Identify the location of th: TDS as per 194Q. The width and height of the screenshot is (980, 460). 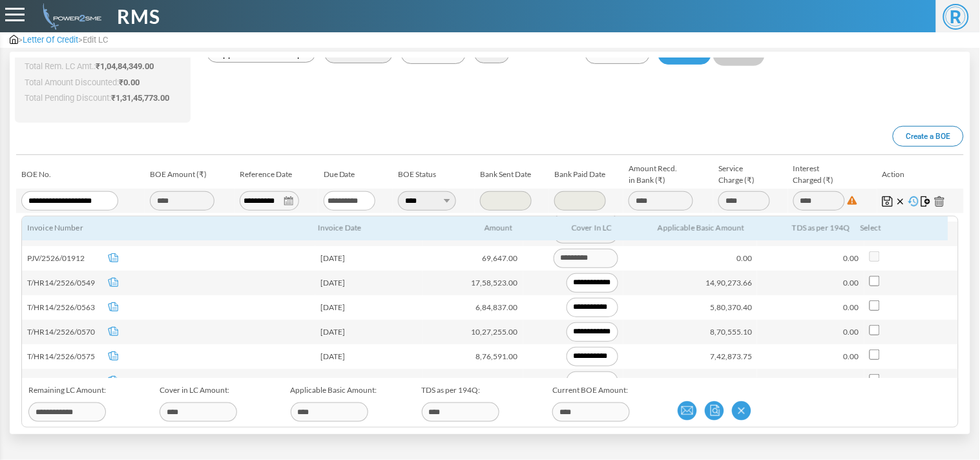
(803, 228).